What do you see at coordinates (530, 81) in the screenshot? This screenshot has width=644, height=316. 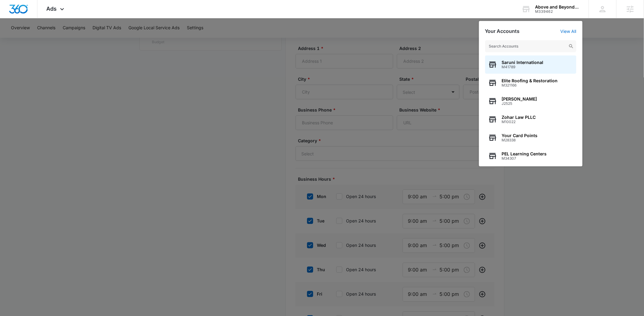 I see `span: Elite Roofing & Restoration` at bounding box center [530, 81].